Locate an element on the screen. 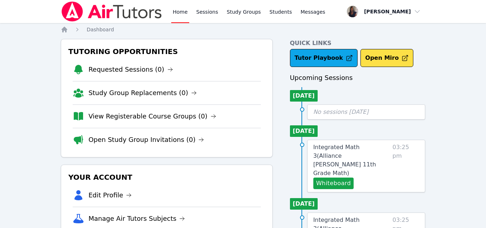 The height and width of the screenshot is (228, 486). a: Open Study Group Invitations (0) is located at coordinates (147, 140).